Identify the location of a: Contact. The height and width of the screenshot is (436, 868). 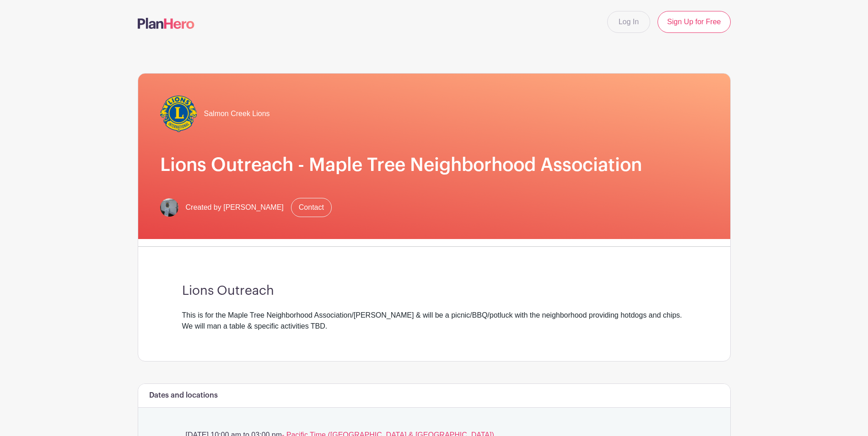
(311, 207).